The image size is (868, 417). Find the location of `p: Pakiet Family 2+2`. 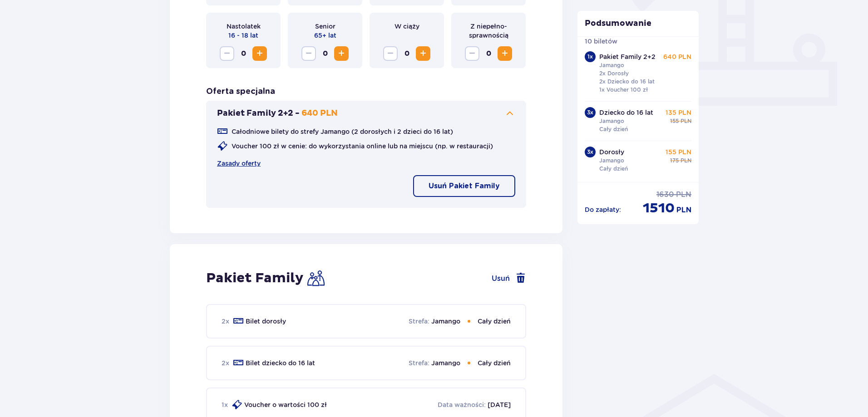

p: Pakiet Family 2+2 is located at coordinates (628, 57).